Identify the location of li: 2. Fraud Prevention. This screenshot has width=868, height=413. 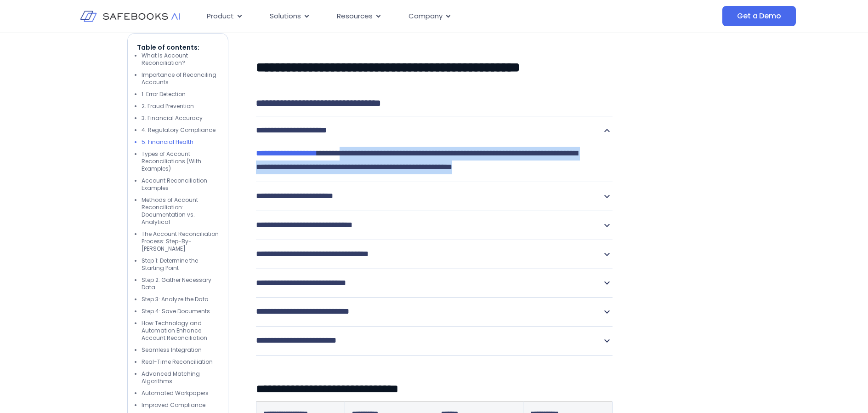
(180, 106).